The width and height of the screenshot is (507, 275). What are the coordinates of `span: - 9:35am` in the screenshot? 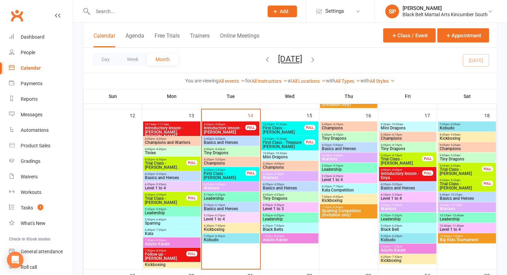 It's located at (455, 166).